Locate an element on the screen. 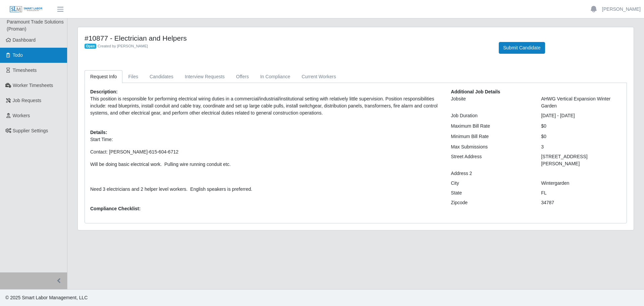 This screenshot has width=644, height=306. p: Need 3 electricians and 2 helper level workers. English speakers is preferred. is located at coordinates (266, 189).